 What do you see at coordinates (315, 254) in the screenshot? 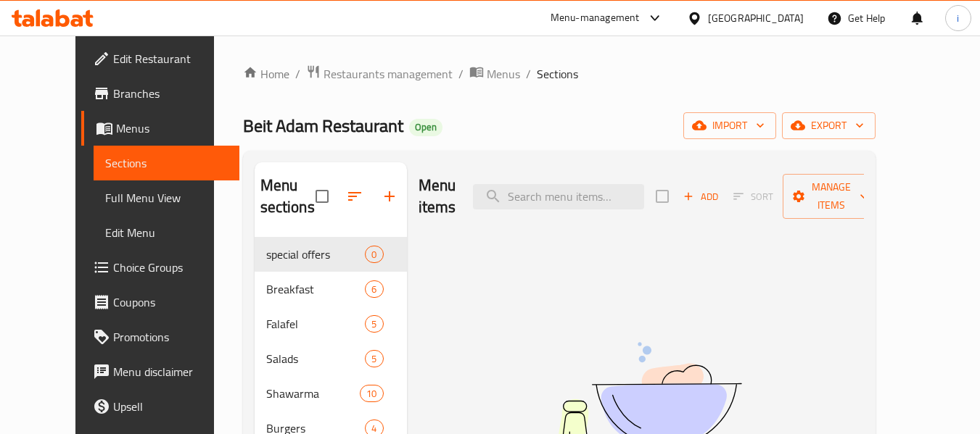
I see `span: special offers` at bounding box center [315, 254].